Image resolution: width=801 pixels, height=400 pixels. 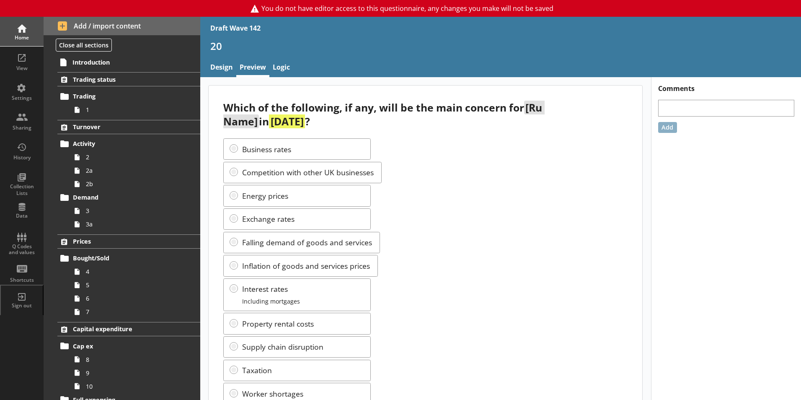 I want to click on li: Demand33a, so click(x=131, y=211).